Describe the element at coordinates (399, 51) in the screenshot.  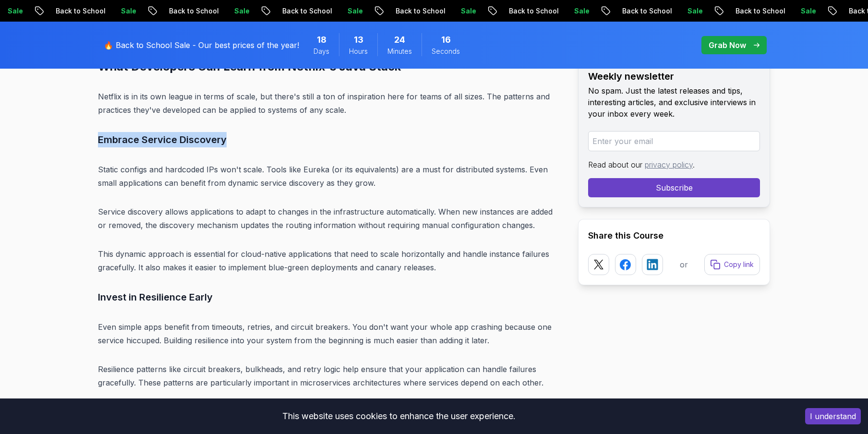
I see `span: Minutes` at that location.